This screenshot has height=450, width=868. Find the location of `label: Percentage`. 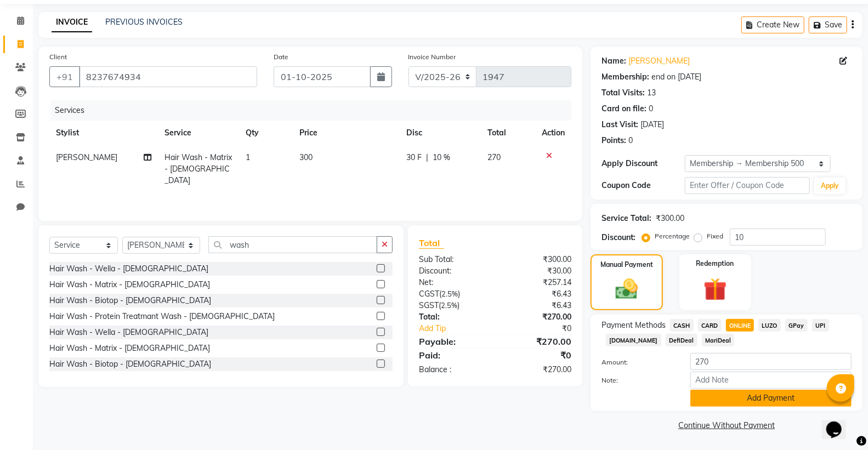

label: Percentage is located at coordinates (673, 236).